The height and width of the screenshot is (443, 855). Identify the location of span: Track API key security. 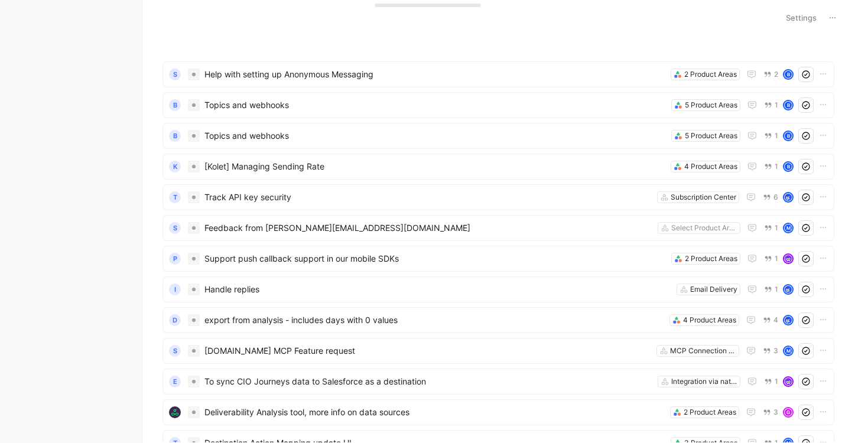
(428, 197).